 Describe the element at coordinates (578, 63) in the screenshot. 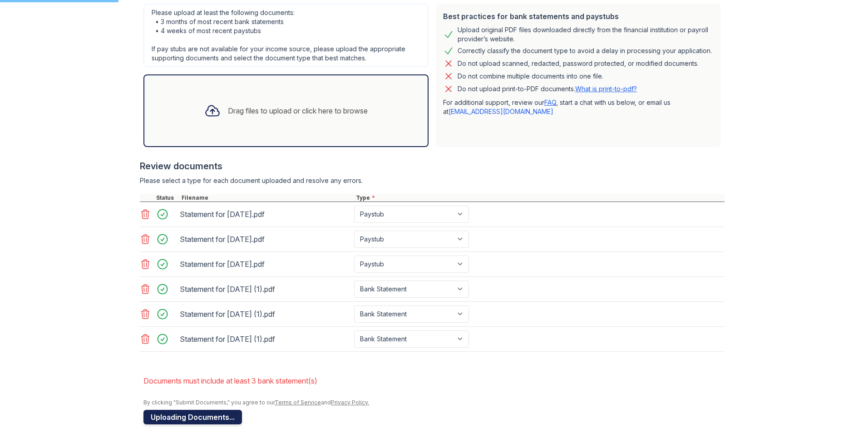

I see `div: Do not upload scanned, redacted, password protected, or modified documents.` at that location.